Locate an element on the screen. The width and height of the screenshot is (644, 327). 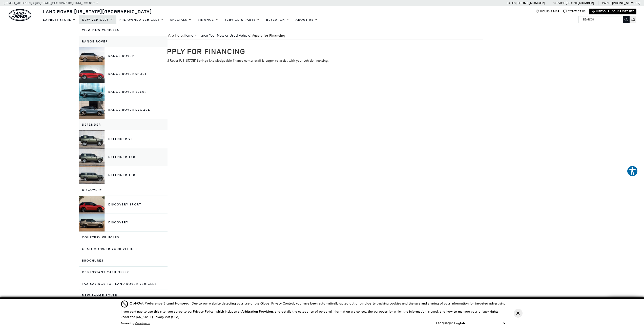
a: Finance is located at coordinates (208, 20).